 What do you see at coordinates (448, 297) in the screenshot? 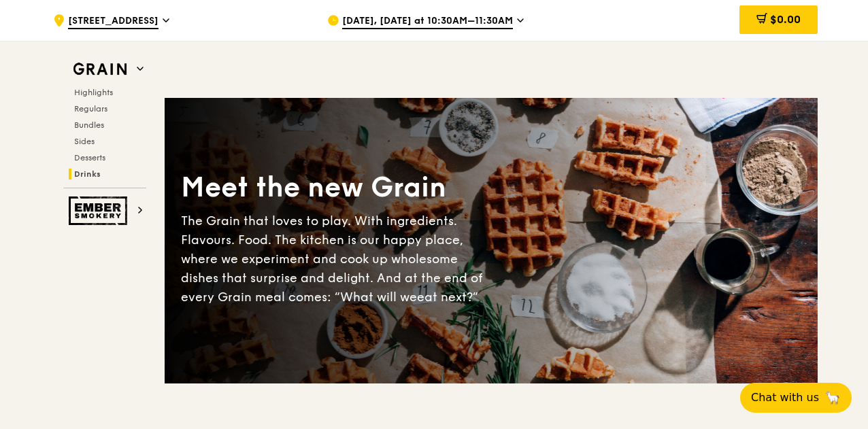
I see `span: eat next?”` at bounding box center [448, 297].